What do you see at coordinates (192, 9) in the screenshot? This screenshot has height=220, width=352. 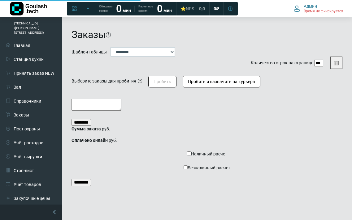 I see `a: ⭐NPS 0,0` at bounding box center [192, 9].